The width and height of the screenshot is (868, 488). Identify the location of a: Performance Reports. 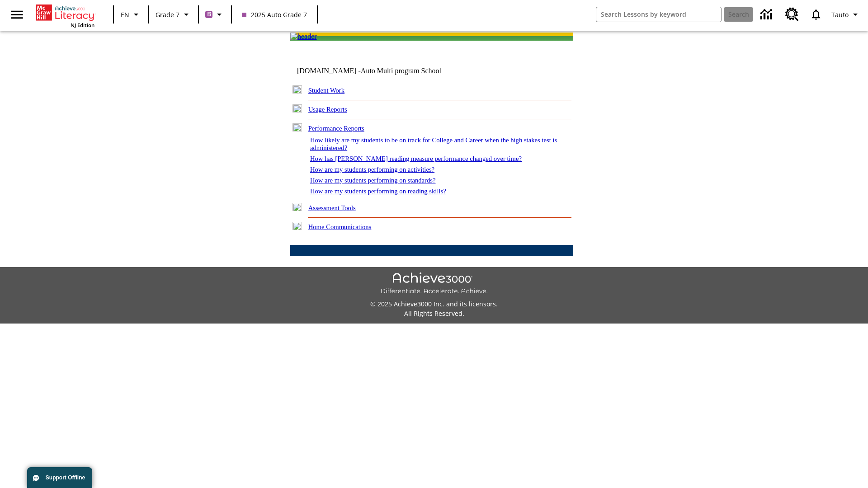
(336, 129).